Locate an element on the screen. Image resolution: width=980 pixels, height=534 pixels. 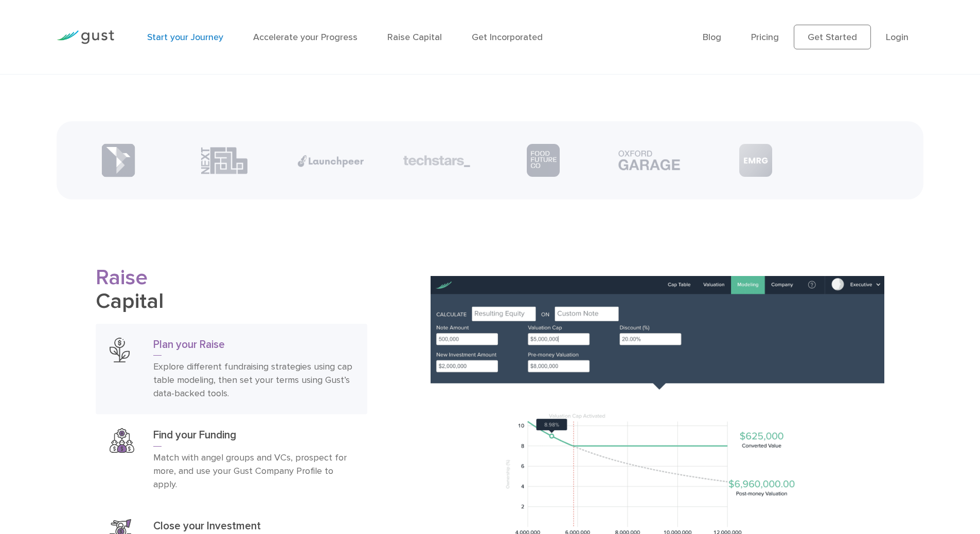
img: Plan Your Raise is located at coordinates (119, 350).